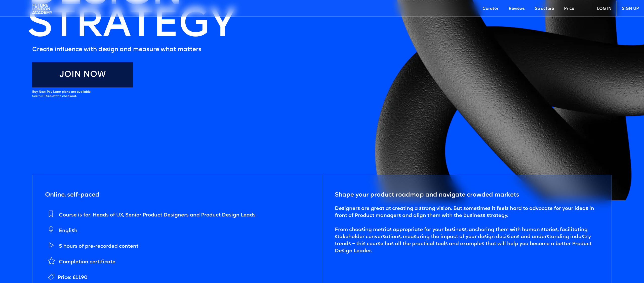  I want to click on div: Price: £1190, so click(73, 278).